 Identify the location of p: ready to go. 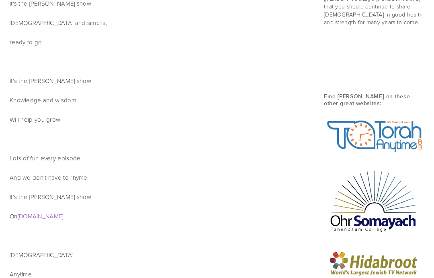
(157, 42).